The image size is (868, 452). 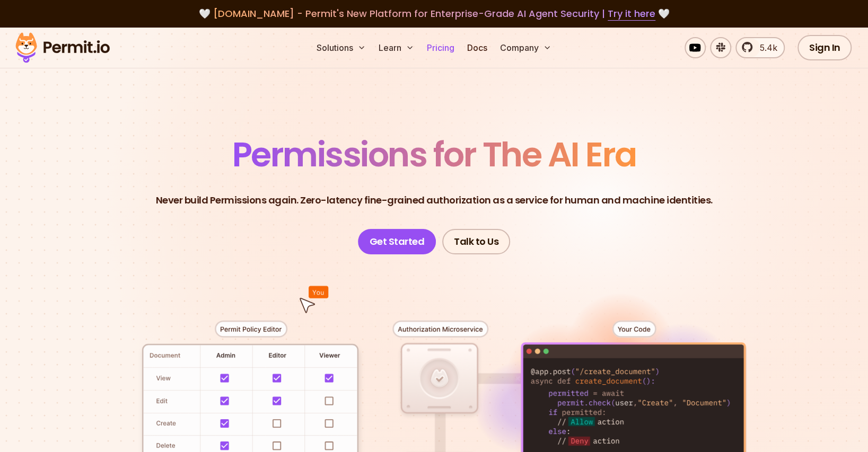 What do you see at coordinates (397, 242) in the screenshot?
I see `a: Get Started` at bounding box center [397, 242].